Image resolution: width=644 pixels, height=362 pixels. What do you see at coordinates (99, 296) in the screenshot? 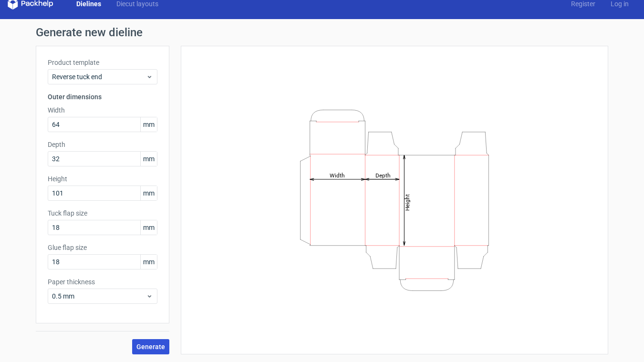
I see `span: 0.5 mm` at bounding box center [99, 296].